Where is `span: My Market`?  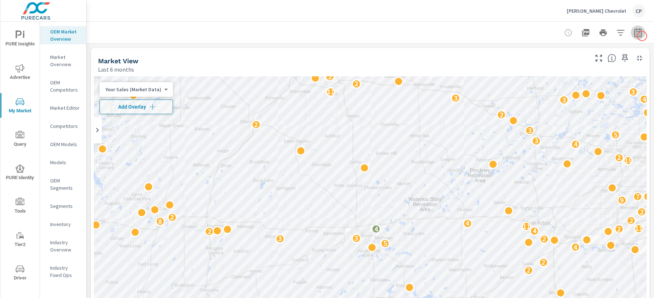
span: My Market is located at coordinates (20, 106).